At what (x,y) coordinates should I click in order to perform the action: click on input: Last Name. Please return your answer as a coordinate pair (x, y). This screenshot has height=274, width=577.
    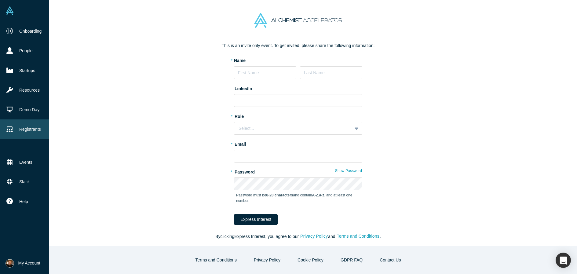
    Looking at the image, I should click on (331, 73).